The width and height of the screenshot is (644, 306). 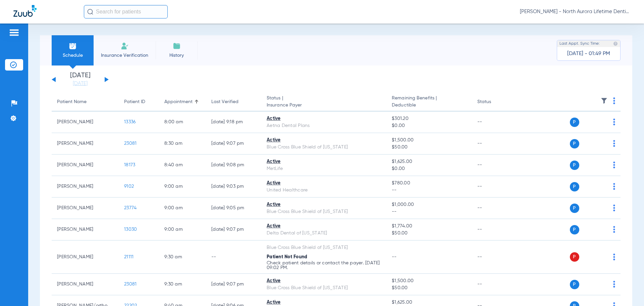 What do you see at coordinates (130, 208) in the screenshot?
I see `span: 23774` at bounding box center [130, 208].